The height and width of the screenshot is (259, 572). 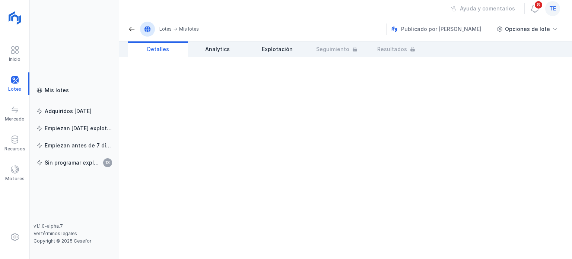 I want to click on div: Opciones de lote, so click(x=528, y=29).